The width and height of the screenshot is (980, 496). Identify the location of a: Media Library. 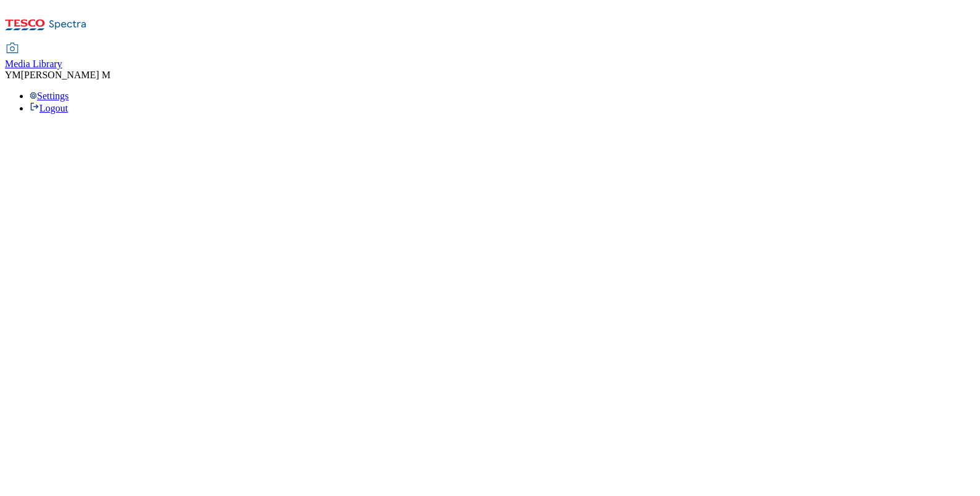
(33, 57).